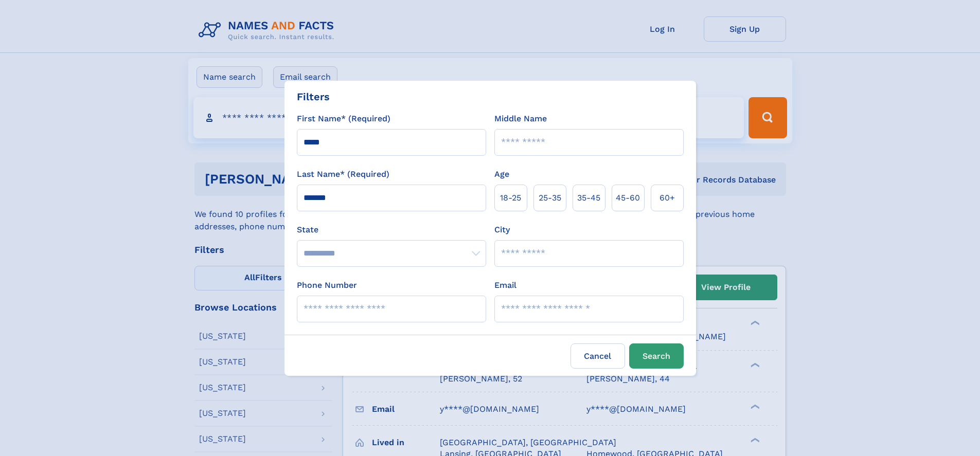 The width and height of the screenshot is (980, 456). What do you see at coordinates (502, 230) in the screenshot?
I see `label: City` at bounding box center [502, 230].